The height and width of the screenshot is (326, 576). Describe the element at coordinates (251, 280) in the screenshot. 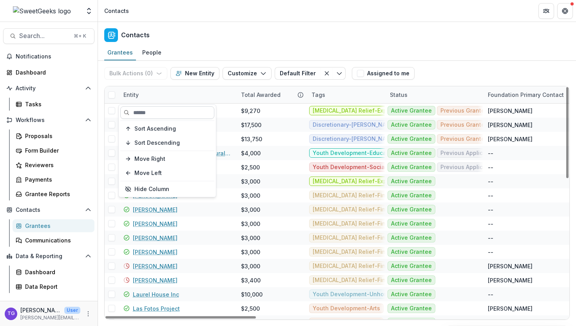

I see `div: $3,400` at that location.